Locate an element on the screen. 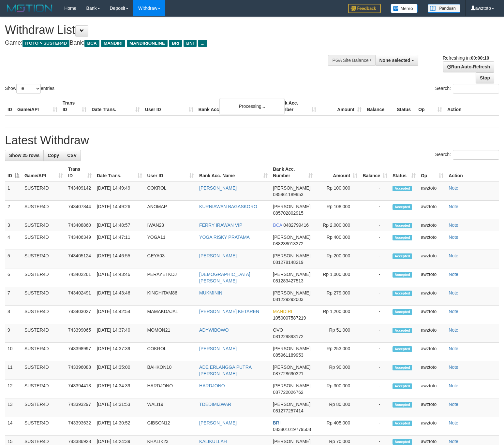  th: Bank Acc. Number is located at coordinates (296, 106).